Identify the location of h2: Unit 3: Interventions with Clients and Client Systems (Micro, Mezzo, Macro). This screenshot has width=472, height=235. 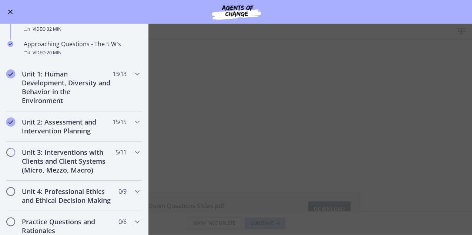
(67, 161).